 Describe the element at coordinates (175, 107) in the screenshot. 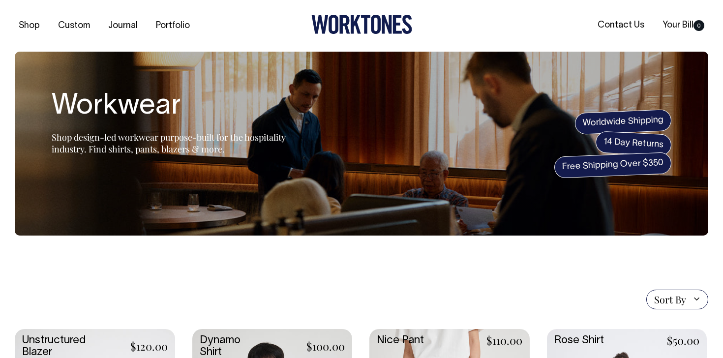

I see `h1: Workwear` at that location.